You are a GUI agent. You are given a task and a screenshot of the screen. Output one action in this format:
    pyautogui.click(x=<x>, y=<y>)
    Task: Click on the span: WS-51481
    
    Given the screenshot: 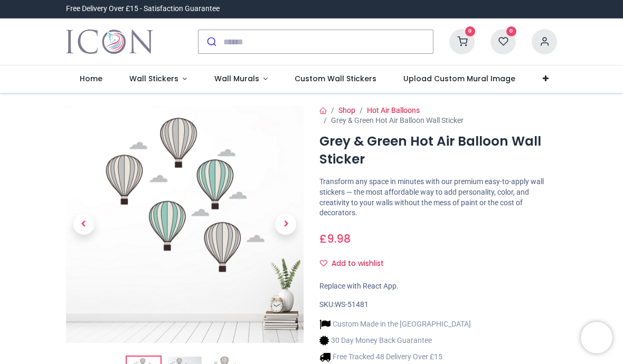 What is the action you would take?
    pyautogui.click(x=352, y=304)
    